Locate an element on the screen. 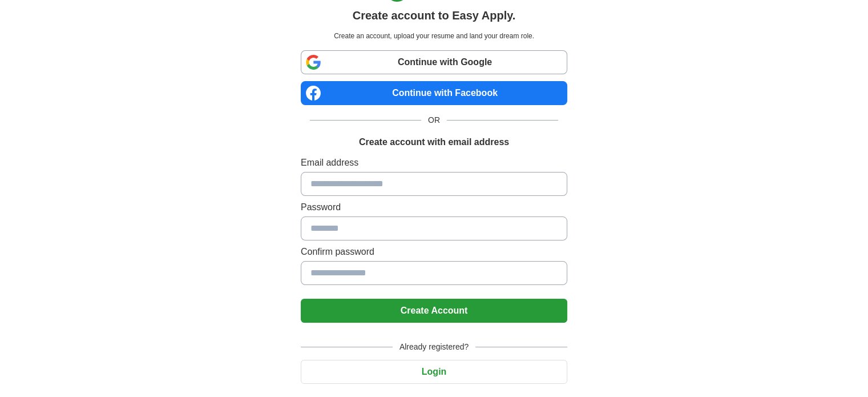  label: Confirm password is located at coordinates (434, 252).